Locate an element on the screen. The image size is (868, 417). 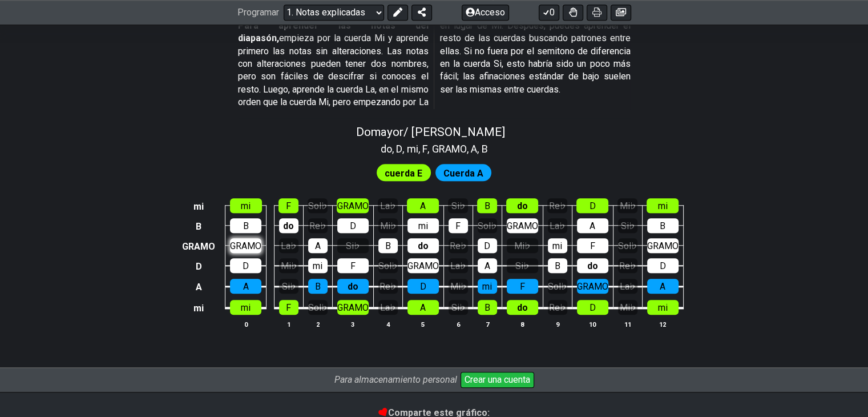
font: 11 is located at coordinates (628, 324).